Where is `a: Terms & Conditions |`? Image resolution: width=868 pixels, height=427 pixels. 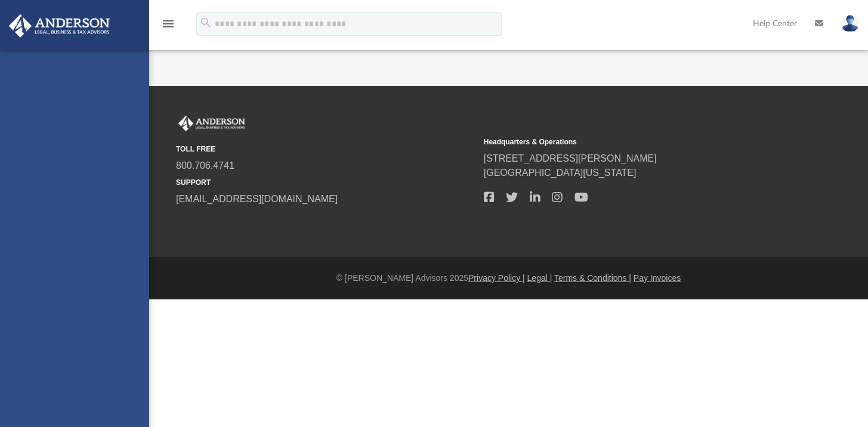 a: Terms & Conditions | is located at coordinates (592, 278).